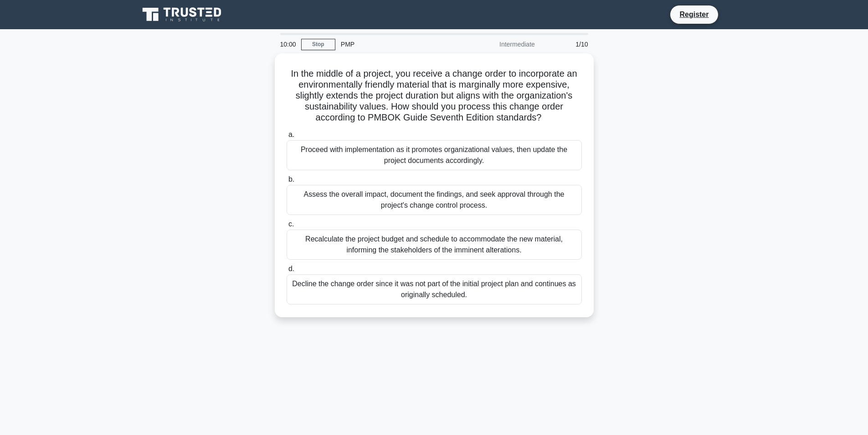  I want to click on div: Intermediate, so click(500, 44).